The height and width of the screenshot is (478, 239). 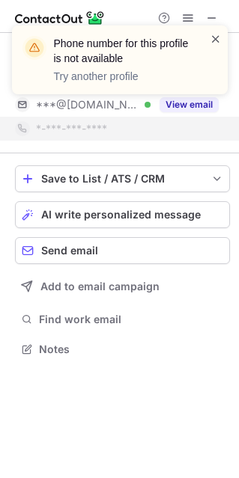 I want to click on button: Notes, so click(x=122, y=349).